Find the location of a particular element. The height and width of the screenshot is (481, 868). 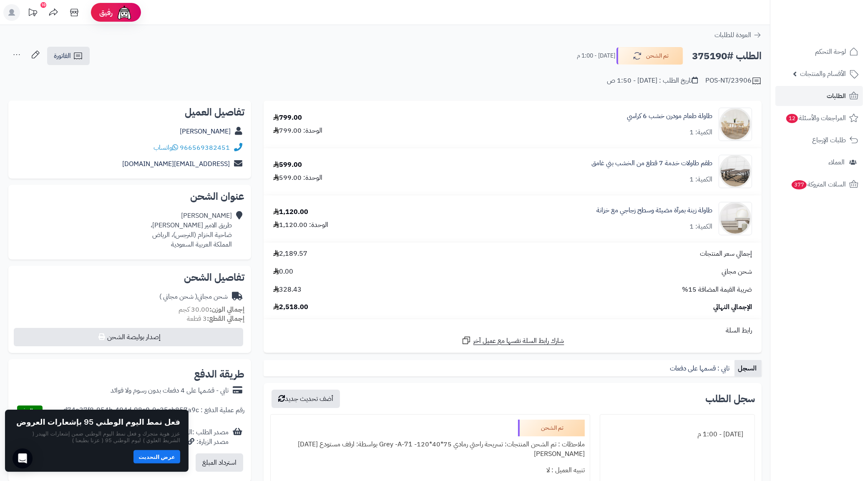

button: إصدار بوليصة الشحن is located at coordinates (128, 337).